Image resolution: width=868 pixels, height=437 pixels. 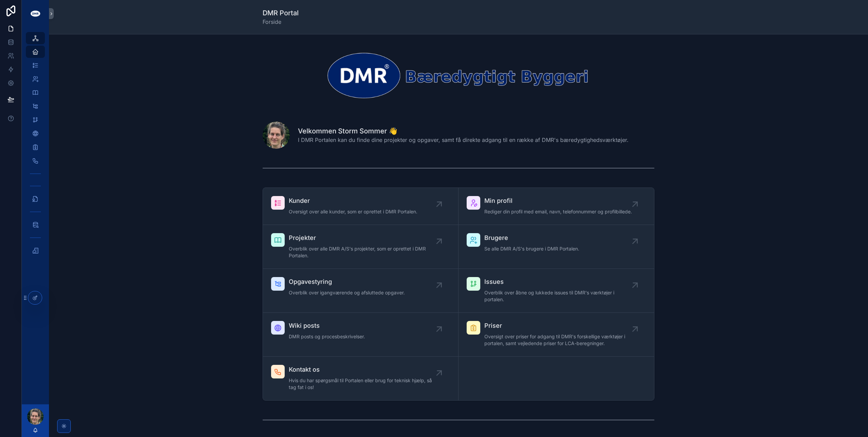 What do you see at coordinates (280, 13) in the screenshot?
I see `h1: DMR Portal` at bounding box center [280, 13].